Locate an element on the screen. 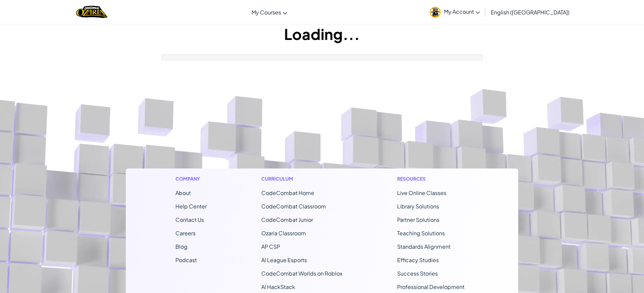 Image resolution: width=644 pixels, height=293 pixels. a: About is located at coordinates (183, 193).